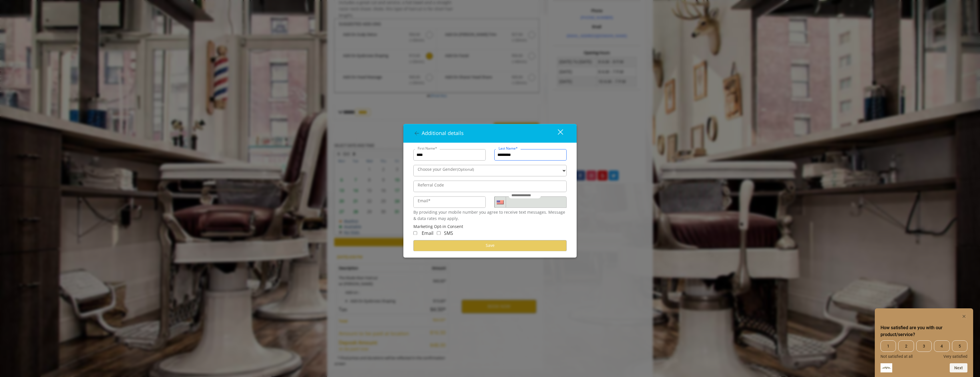  What do you see at coordinates (490, 245) in the screenshot?
I see `span: Save` at bounding box center [490, 245].